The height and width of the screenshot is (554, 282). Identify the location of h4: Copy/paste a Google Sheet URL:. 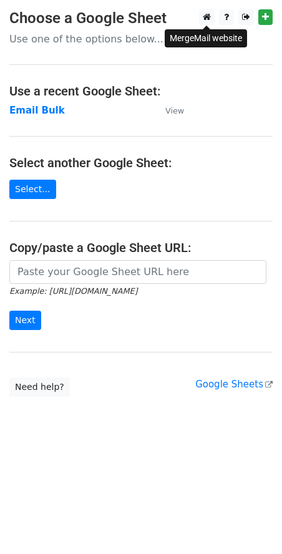
(141, 248).